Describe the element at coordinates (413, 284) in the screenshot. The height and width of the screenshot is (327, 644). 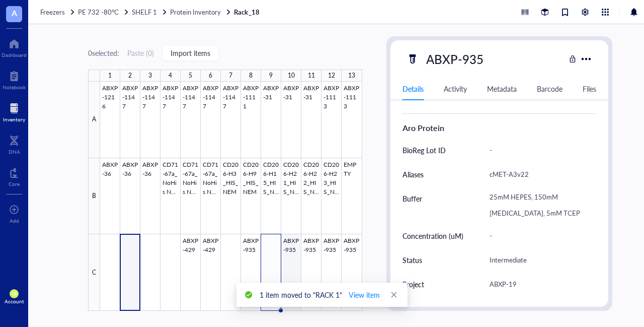
I see `div: Project` at that location.